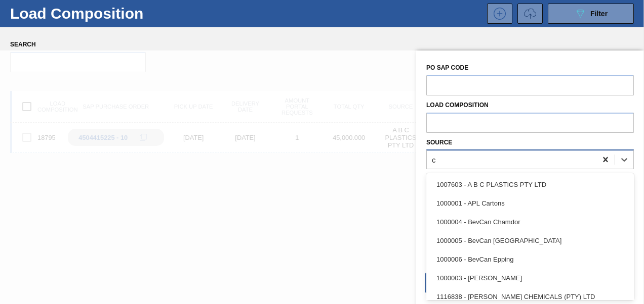 The image size is (644, 304). Describe the element at coordinates (591, 14) in the screenshot. I see `button: Filter` at that location.